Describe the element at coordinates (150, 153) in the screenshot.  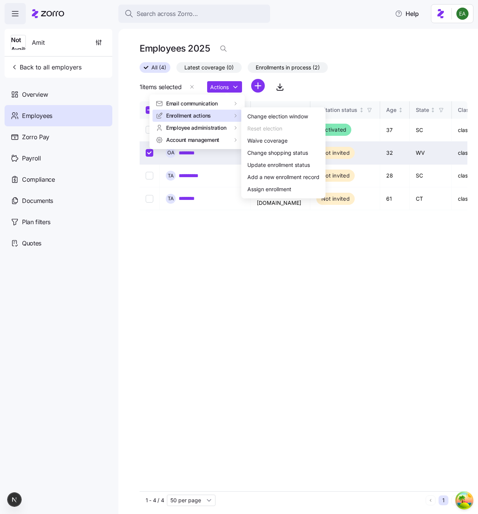
I see `input: Select record 2` at that location.